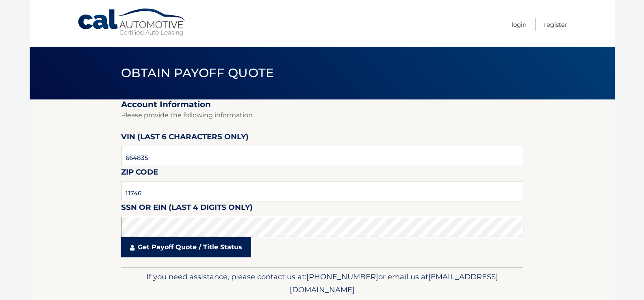 The image size is (644, 300). What do you see at coordinates (139, 173) in the screenshot?
I see `label: Zip Code` at bounding box center [139, 173].